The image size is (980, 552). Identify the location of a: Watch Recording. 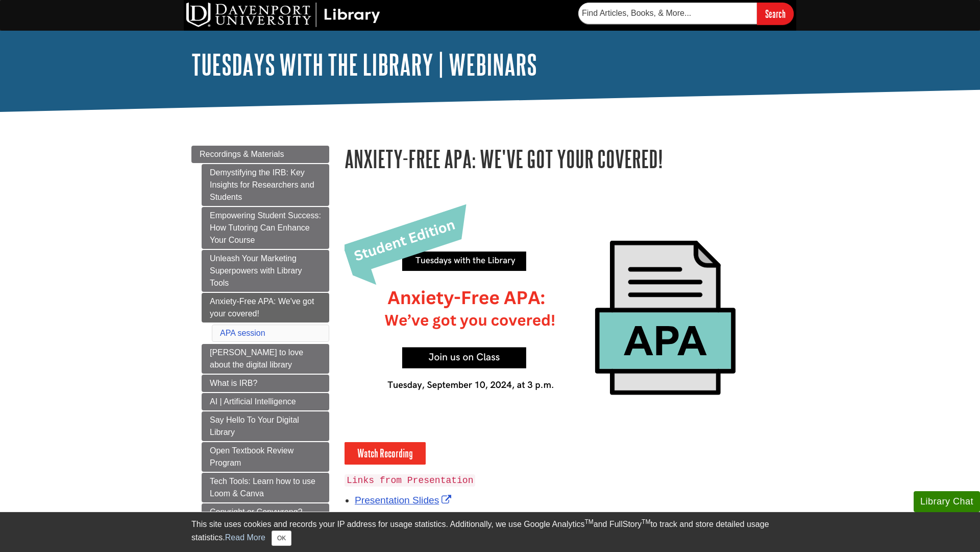
(385, 453).